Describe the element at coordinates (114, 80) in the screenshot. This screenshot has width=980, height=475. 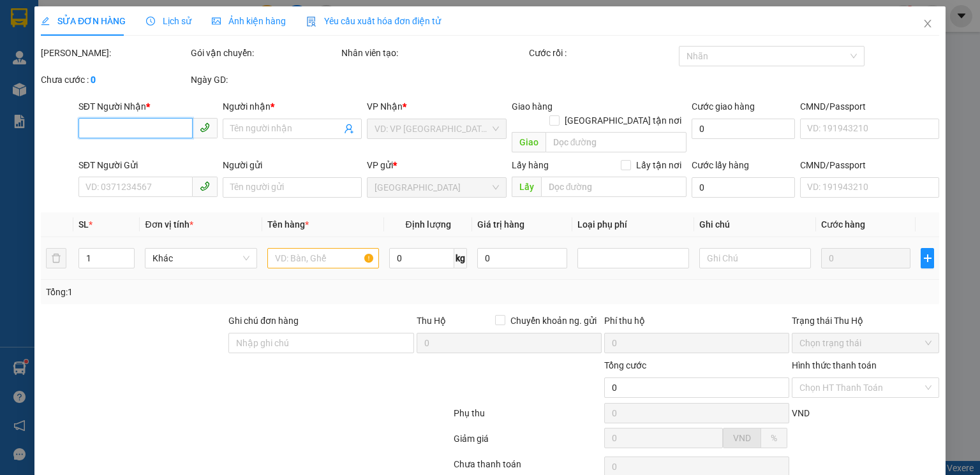
I see `div: Chưa cước :` at that location.